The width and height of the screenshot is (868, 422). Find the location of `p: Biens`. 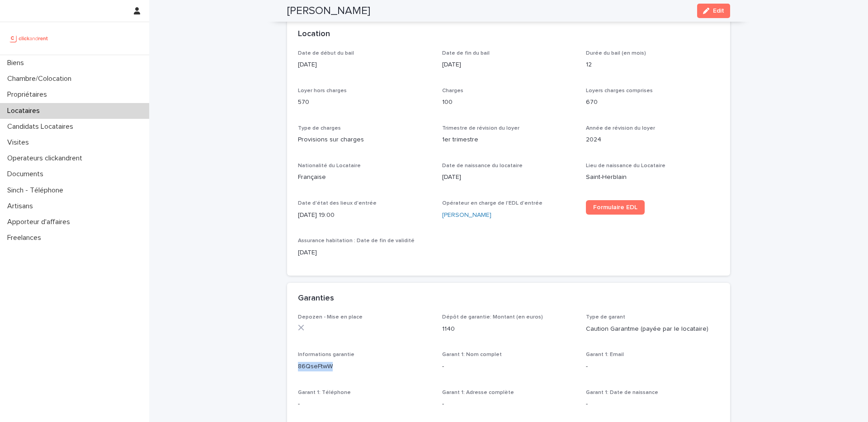

p: Biens is located at coordinates (17, 63).